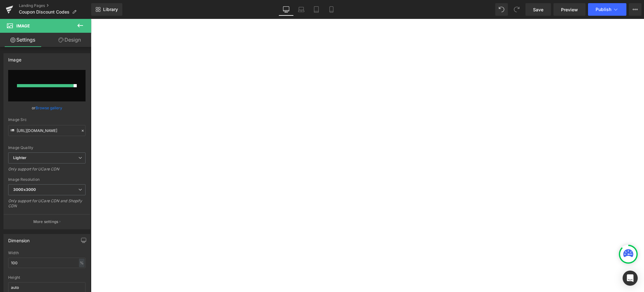 The image size is (644, 292). What do you see at coordinates (47, 108) in the screenshot?
I see `div: or` at bounding box center [47, 108].